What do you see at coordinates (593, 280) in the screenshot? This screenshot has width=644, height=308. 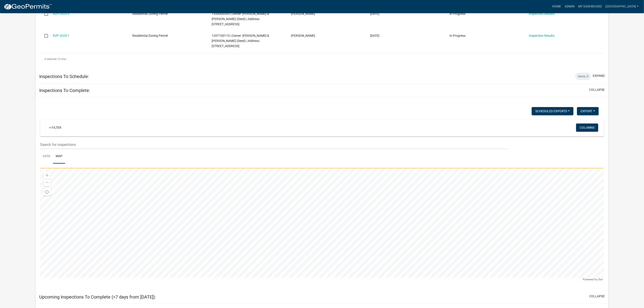 I see `div: Powered by` at bounding box center [593, 280].